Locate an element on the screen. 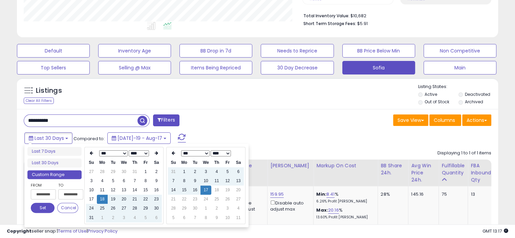  button: 30 Day Decrease is located at coordinates (297, 68).